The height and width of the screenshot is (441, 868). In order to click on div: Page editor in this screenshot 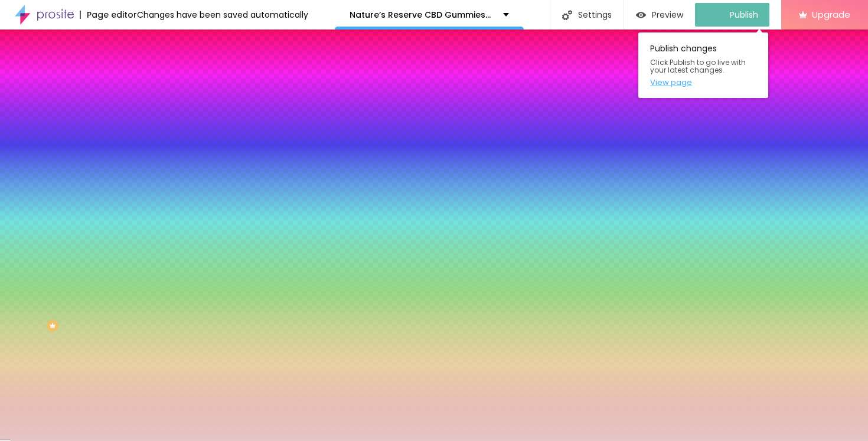, I will do `click(108, 15)`.